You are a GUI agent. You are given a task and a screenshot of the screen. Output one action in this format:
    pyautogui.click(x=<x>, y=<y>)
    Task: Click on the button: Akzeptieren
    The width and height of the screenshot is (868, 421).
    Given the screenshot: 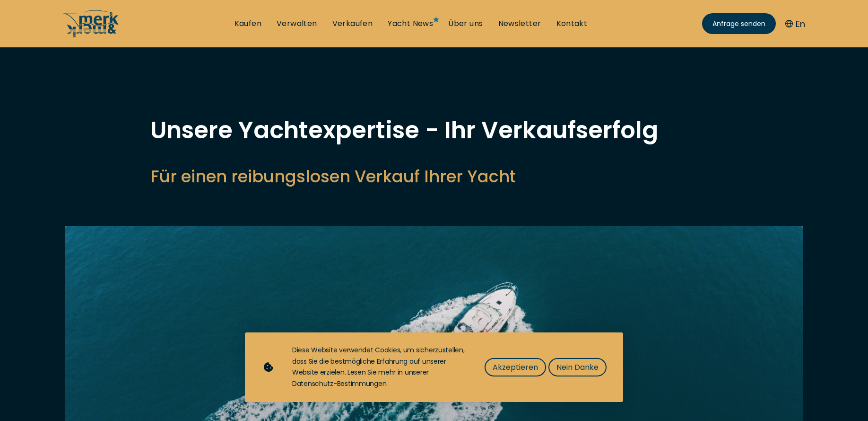 What is the action you would take?
    pyautogui.click(x=515, y=367)
    